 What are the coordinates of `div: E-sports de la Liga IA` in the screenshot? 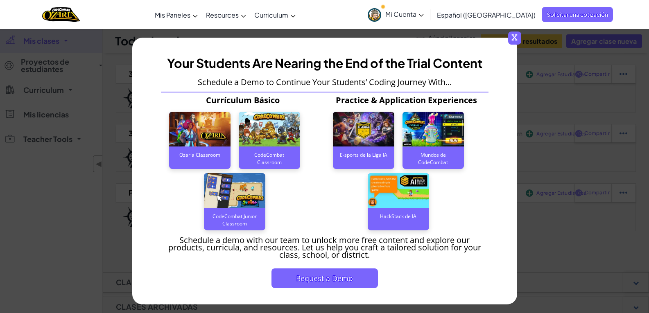 It's located at (363, 155).